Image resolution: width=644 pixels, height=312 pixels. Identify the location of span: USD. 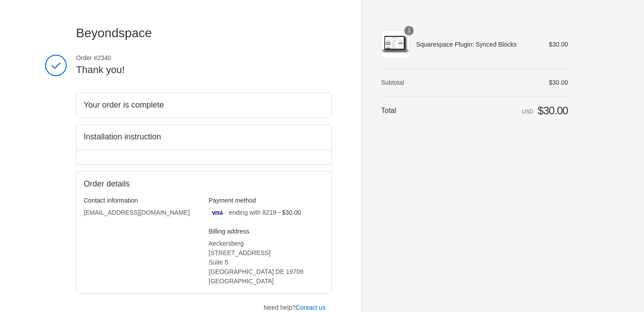
(527, 112).